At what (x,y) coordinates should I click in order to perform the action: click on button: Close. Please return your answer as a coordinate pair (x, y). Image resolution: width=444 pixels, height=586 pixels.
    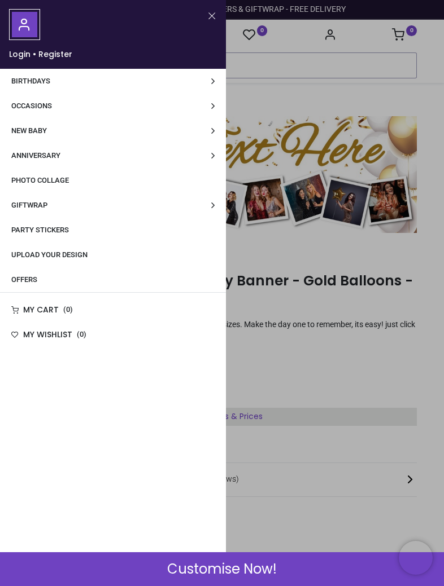
    Looking at the image, I should click on (212, 16).